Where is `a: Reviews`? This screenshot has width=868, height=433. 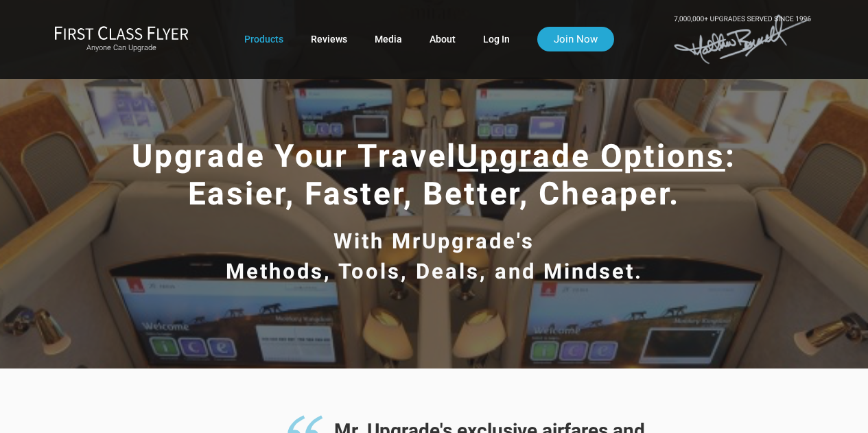 a: Reviews is located at coordinates (328, 39).